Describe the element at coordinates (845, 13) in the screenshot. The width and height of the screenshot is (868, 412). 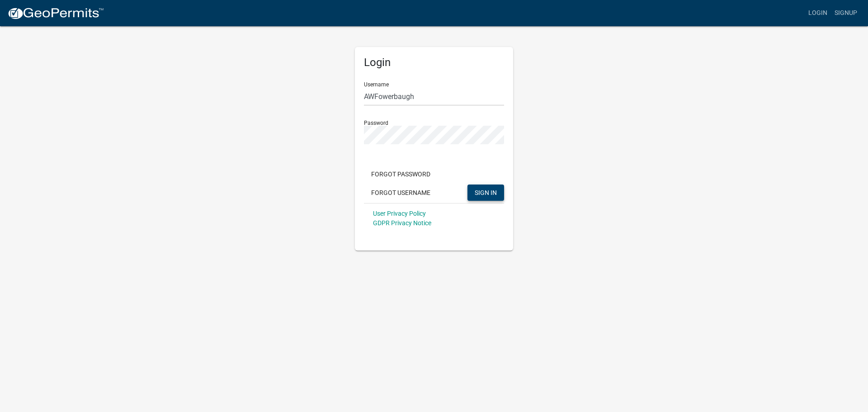
I see `a: Signup` at that location.